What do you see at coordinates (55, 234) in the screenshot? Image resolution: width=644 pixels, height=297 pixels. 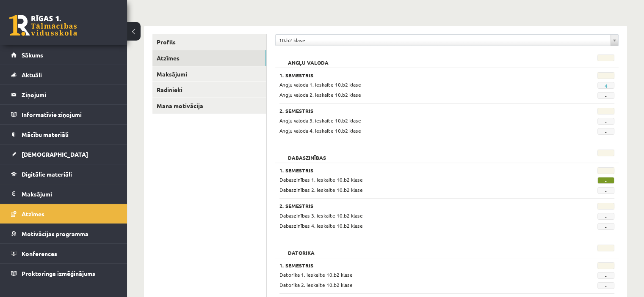 I see `span: Motivācijas programma` at bounding box center [55, 234].